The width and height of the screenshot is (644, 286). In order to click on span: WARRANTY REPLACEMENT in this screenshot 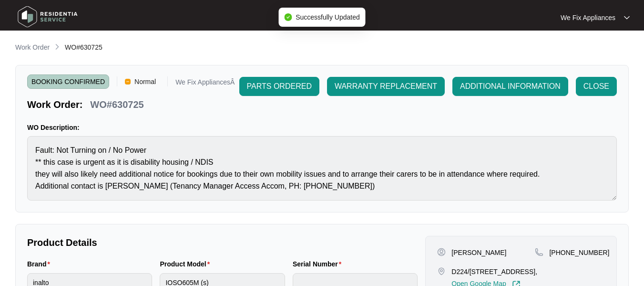, I will do `click(386, 86)`.